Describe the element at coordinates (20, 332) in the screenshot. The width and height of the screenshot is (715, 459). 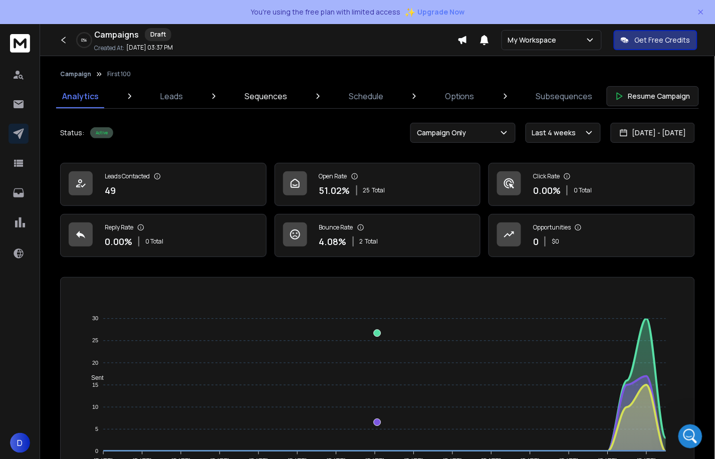
I see `button: Upload attachment` at that location.